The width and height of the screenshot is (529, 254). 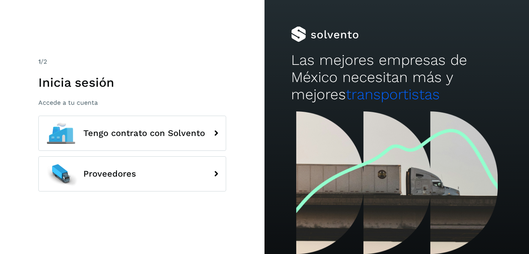 I want to click on h2: Las mejores empresas de México necesitan más y mejores, so click(x=396, y=77).